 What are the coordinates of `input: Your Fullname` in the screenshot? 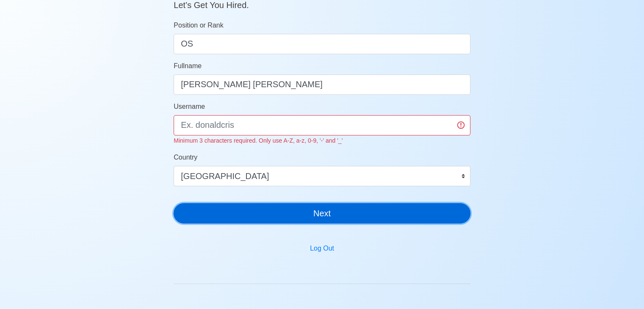 It's located at (322, 85).